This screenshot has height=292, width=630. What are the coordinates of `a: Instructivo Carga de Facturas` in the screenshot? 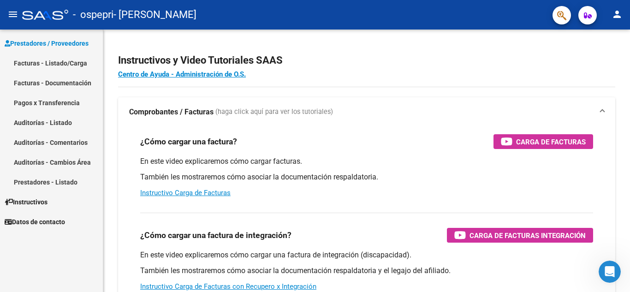 It's located at (185, 193).